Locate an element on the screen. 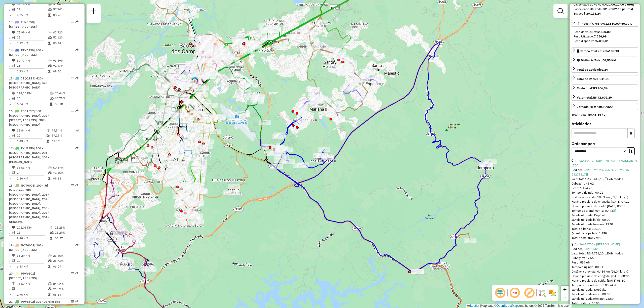 This screenshot has width=644, height=308. div: Atividade não roteirizada - GABRIEL PONCE OSTORERO is located at coordinates (184, 85).